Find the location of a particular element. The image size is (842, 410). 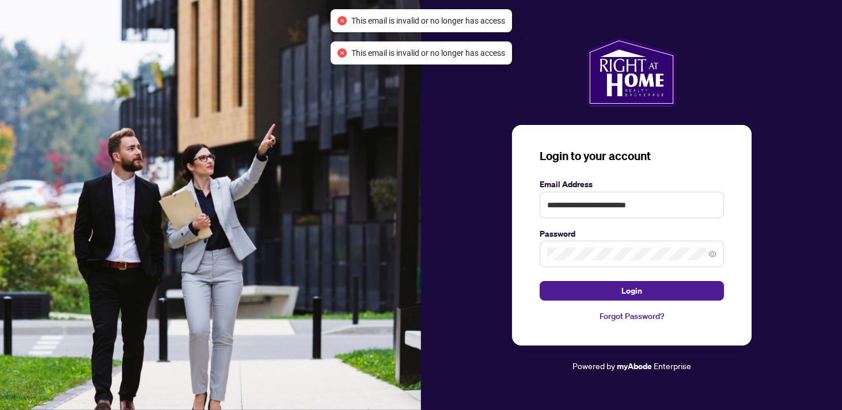

span: Login is located at coordinates (632, 291).